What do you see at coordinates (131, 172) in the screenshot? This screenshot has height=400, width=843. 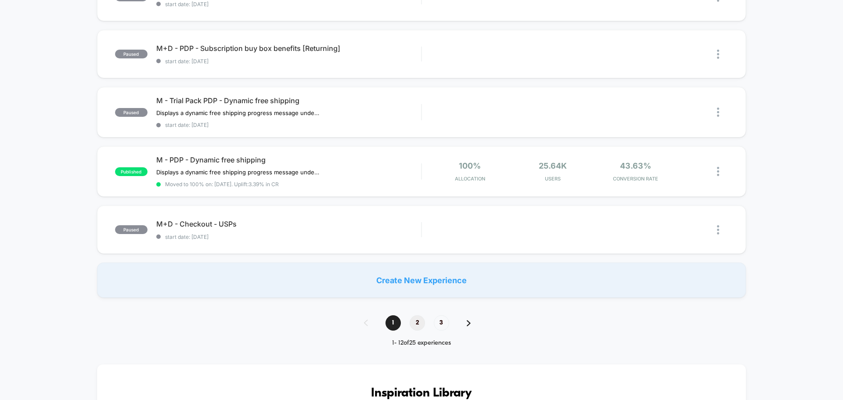 I see `span: published` at bounding box center [131, 172].